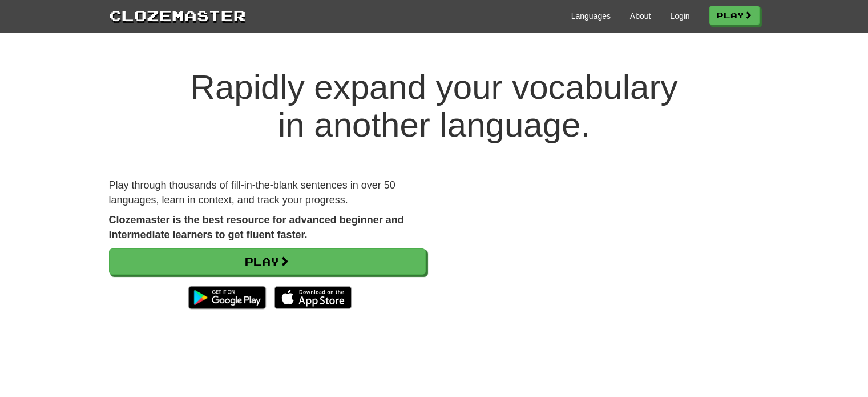 This screenshot has height=397, width=868. I want to click on a: Clozemaster, so click(178, 15).